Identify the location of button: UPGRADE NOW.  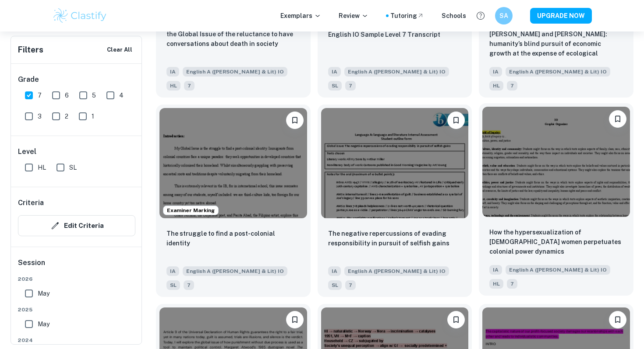
(561, 16).